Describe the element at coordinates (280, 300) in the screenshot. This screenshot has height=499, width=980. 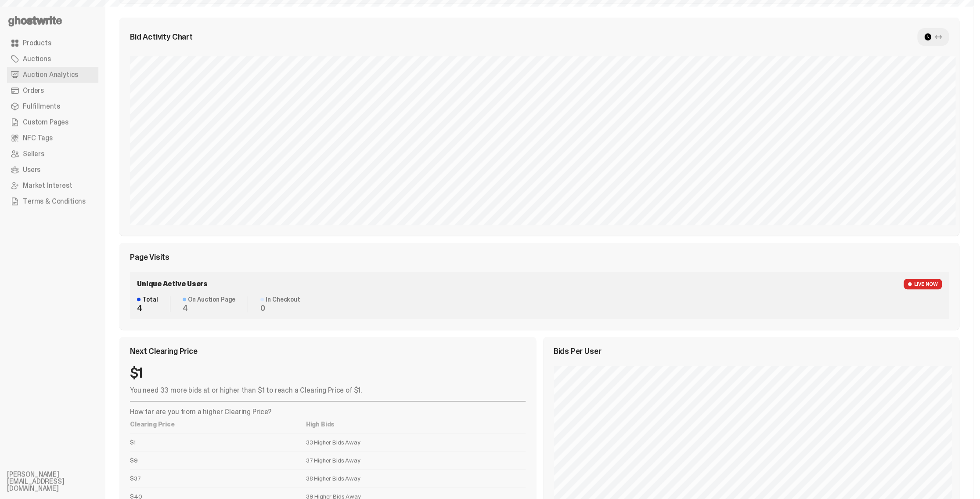
I see `dt: In Checkout` at that location.